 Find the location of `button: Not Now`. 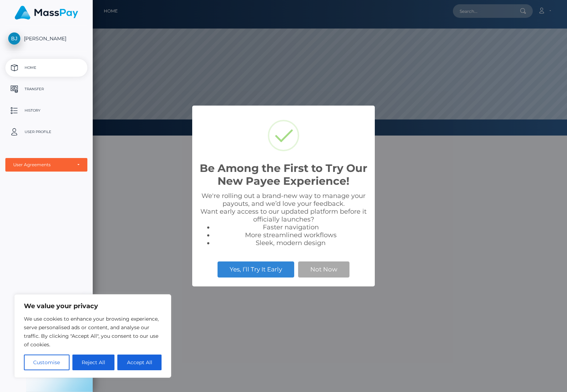

button: Not Now is located at coordinates (323, 269).